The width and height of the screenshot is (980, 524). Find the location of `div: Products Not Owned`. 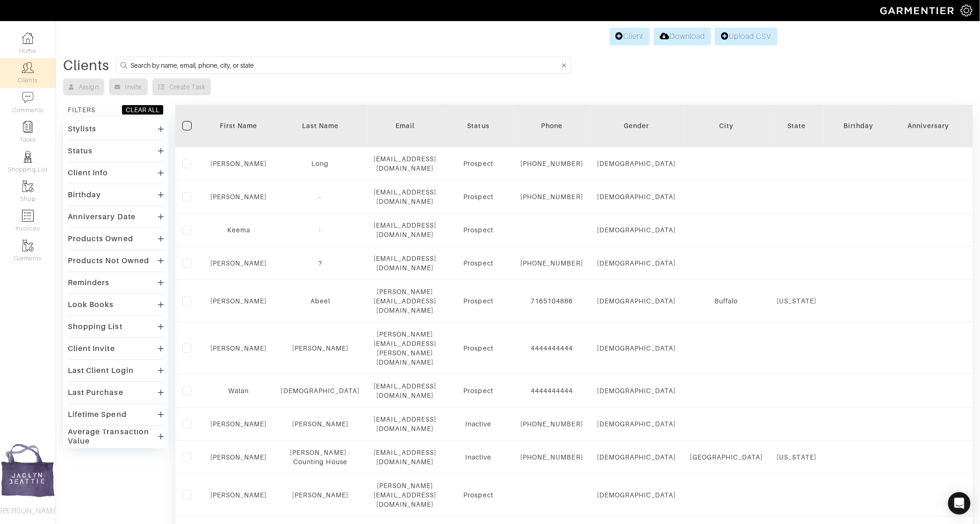

div: Products Not Owned is located at coordinates (109, 261).